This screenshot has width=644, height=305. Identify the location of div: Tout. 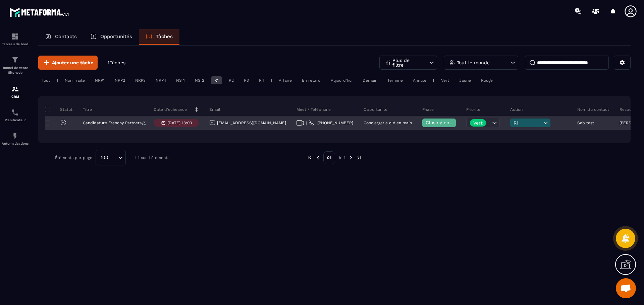
(46, 80).